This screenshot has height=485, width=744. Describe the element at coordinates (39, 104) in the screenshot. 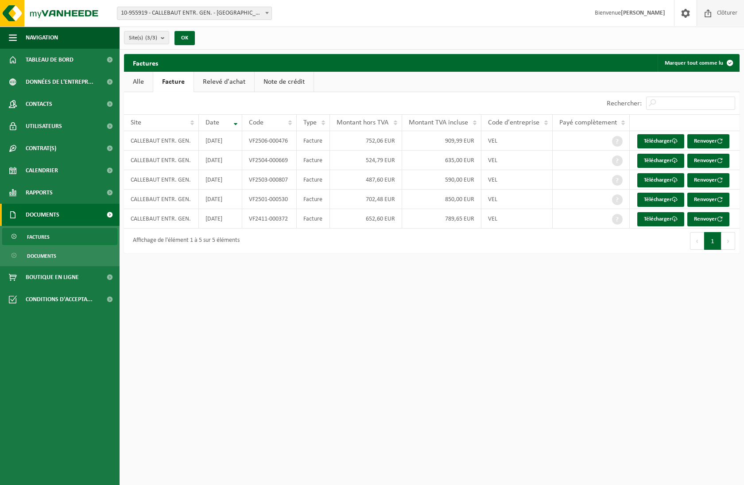

I see `span: Contacts` at that location.